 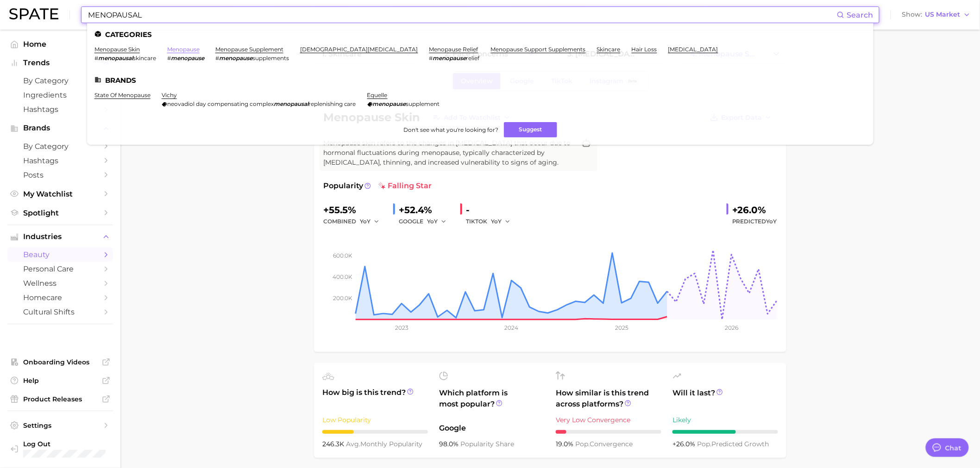 I want to click on a: My Watchlist, so click(x=60, y=194).